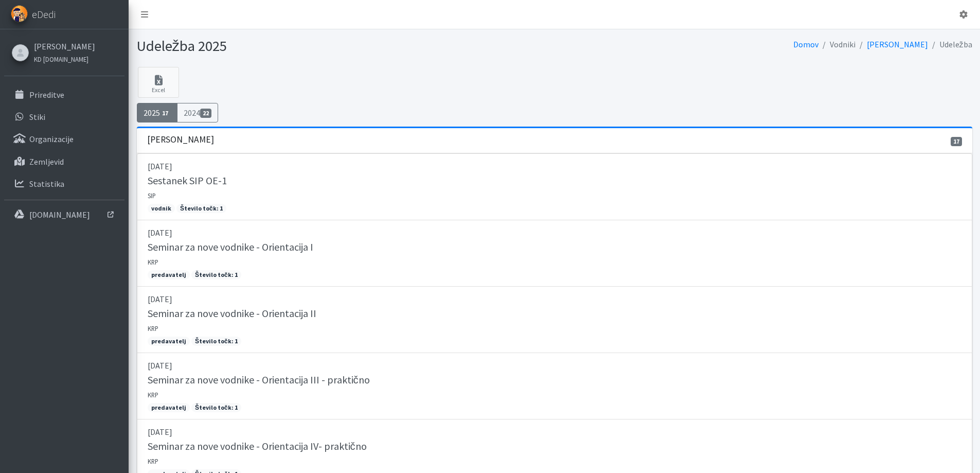  Describe the element at coordinates (64, 94) in the screenshot. I see `a: Prireditve` at that location.